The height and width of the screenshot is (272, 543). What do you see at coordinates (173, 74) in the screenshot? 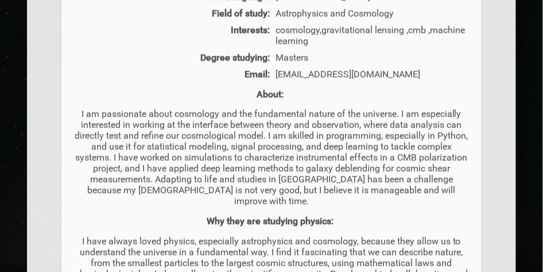
I see `div: Email:` at bounding box center [173, 74].